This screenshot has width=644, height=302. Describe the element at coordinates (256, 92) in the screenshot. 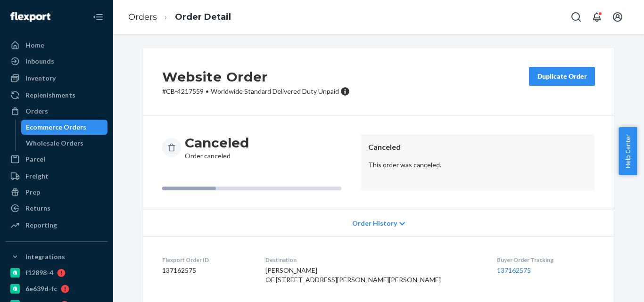

I see `p: # CB-4217559` at that location.